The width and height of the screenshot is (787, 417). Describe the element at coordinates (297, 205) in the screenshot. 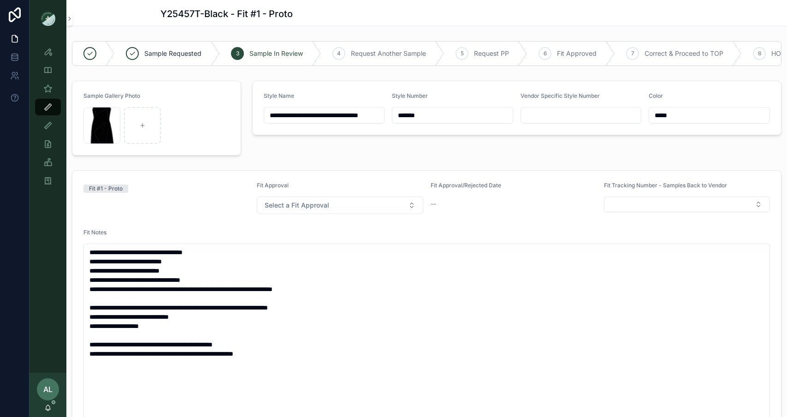

I see `span: Select a Fit Approval` at that location.